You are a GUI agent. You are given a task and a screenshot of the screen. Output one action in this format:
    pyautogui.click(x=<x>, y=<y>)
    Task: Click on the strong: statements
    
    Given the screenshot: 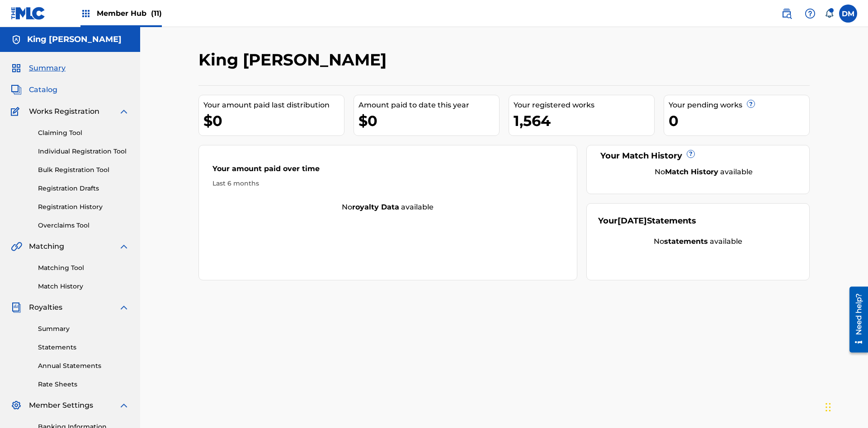 What is the action you would take?
    pyautogui.click(x=686, y=241)
    